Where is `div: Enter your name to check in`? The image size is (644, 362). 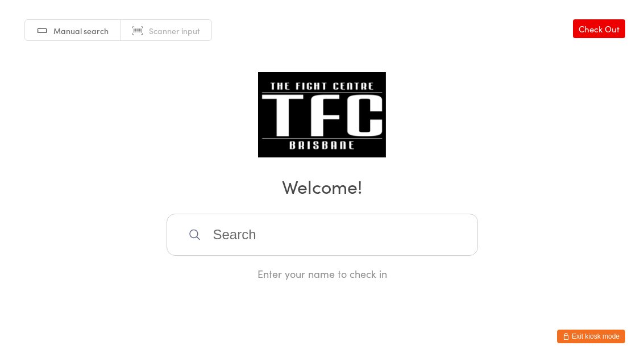
div: Enter your name to check in is located at coordinates (322, 273).